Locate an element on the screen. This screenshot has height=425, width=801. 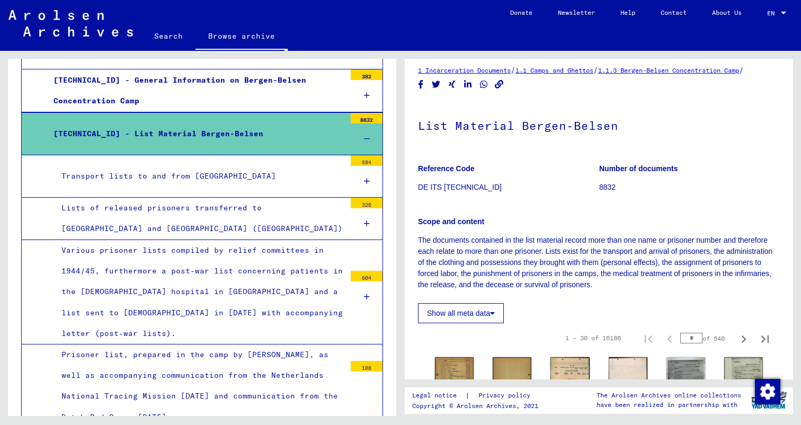
button: Share on WhatsApp is located at coordinates (484, 84).